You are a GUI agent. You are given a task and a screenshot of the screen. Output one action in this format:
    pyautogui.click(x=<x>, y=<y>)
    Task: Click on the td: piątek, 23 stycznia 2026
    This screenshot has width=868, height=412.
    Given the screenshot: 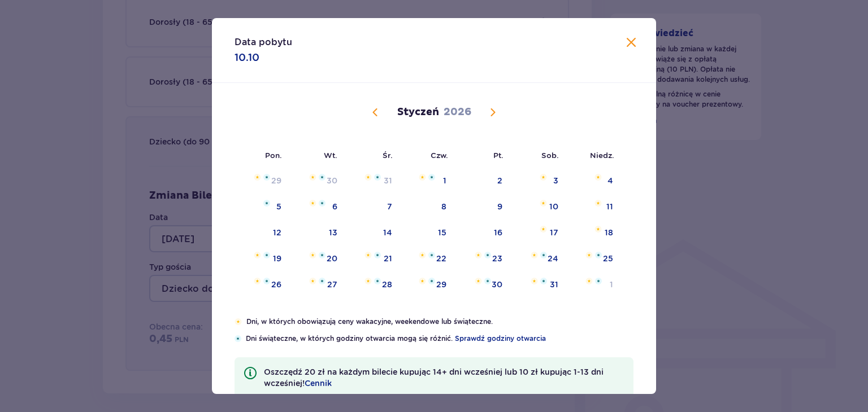 What is the action you would take?
    pyautogui.click(x=482, y=259)
    